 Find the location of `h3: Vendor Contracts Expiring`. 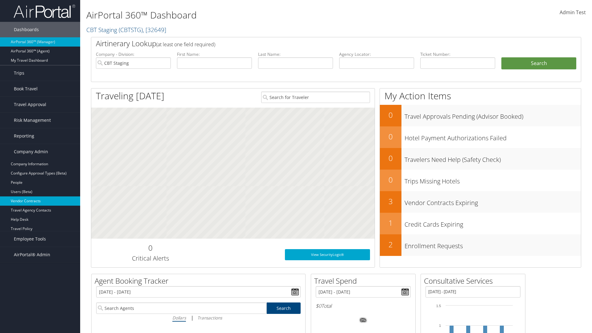

h3: Vendor Contracts Expiring is located at coordinates (493, 201).